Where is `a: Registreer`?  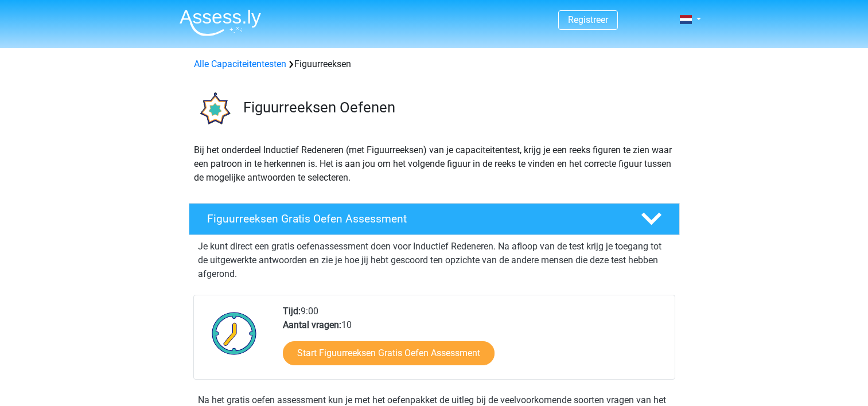 a: Registreer is located at coordinates (589, 19).